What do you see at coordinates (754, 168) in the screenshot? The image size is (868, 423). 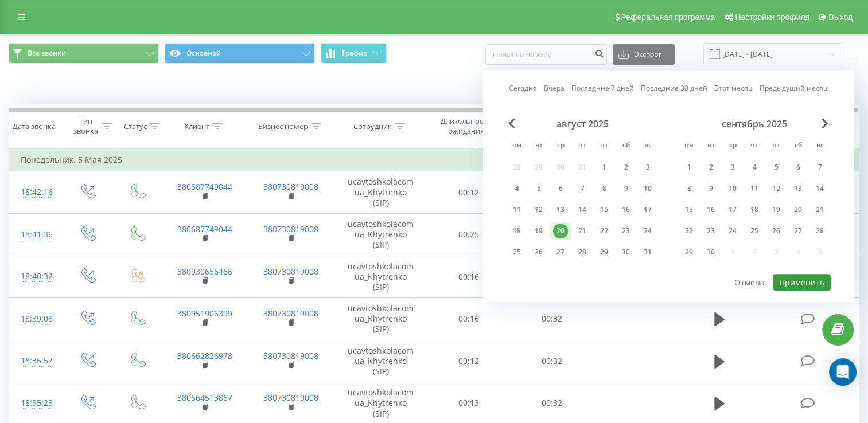 I see `div: чт 4 сент. 2025 г.` at bounding box center [754, 168].